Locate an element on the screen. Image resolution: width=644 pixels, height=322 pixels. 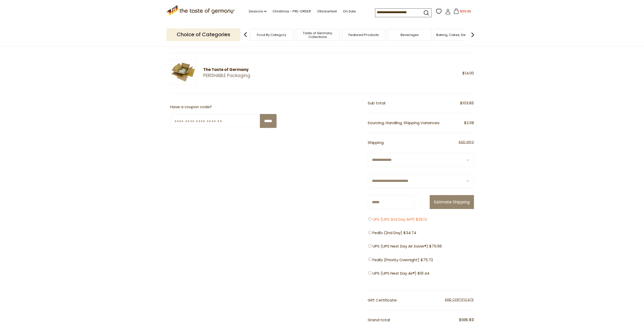
span: FedEx (2nd Day) $34.74 is located at coordinates (394, 233).